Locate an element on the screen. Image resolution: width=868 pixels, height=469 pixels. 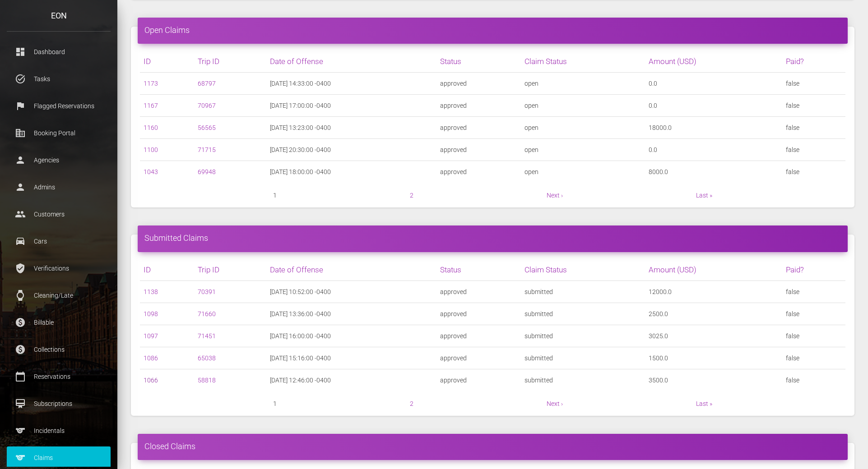
a: 56565 is located at coordinates (207, 128).